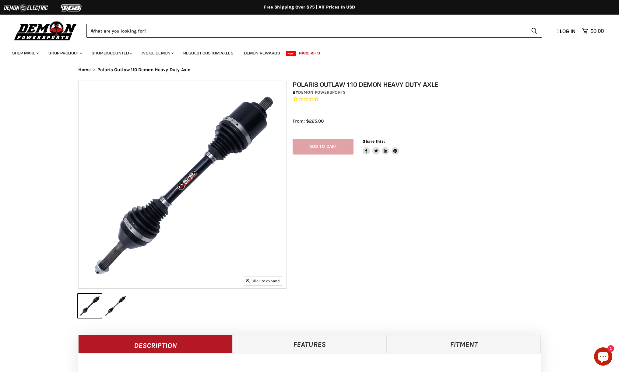 This screenshot has height=372, width=619. I want to click on a: Home, so click(85, 70).